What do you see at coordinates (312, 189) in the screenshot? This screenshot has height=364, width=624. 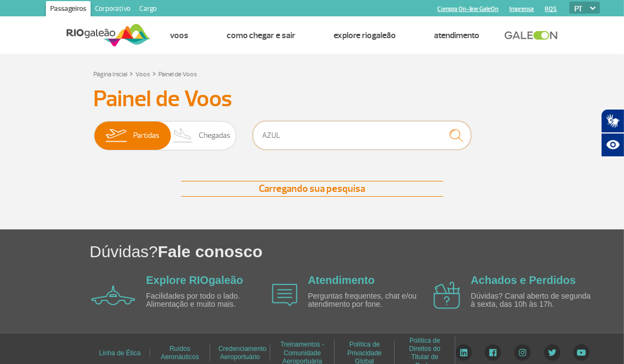 I see `div: Carregando sua pesquisa` at bounding box center [312, 189].